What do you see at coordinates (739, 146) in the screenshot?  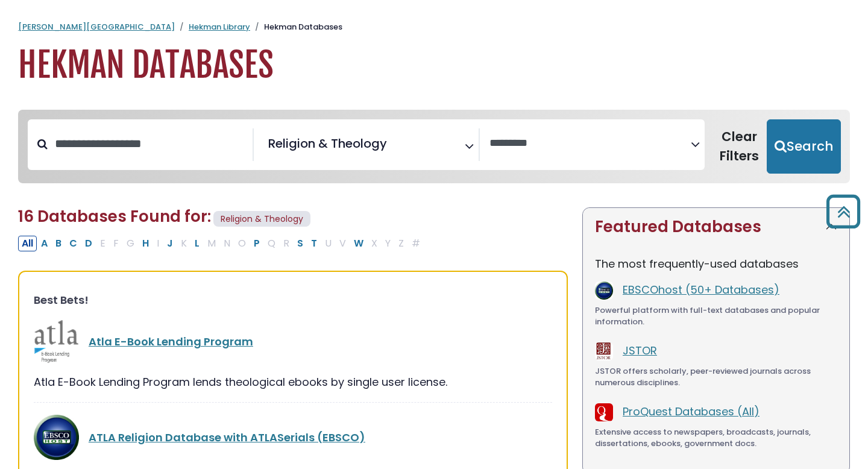 I see `button: Clear Filters` at bounding box center [739, 146].